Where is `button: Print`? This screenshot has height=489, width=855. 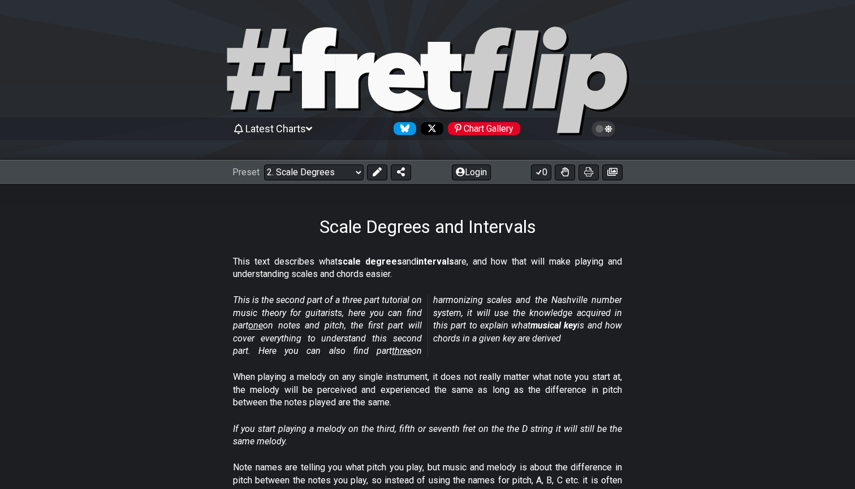
button: Print is located at coordinates (589, 172).